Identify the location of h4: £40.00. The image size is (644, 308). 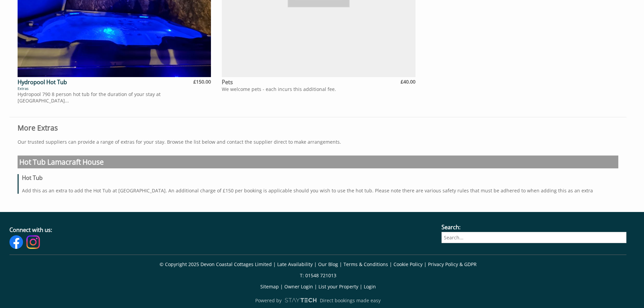
(408, 82).